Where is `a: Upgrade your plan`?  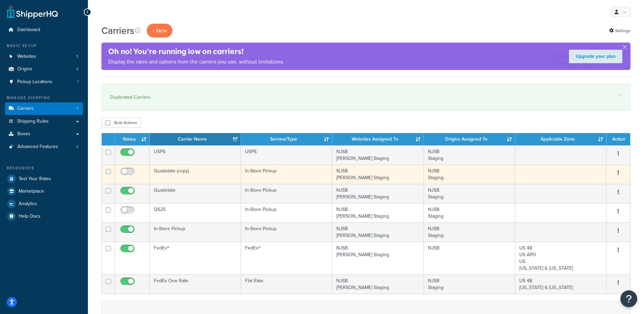
a: Upgrade your plan is located at coordinates (595, 57).